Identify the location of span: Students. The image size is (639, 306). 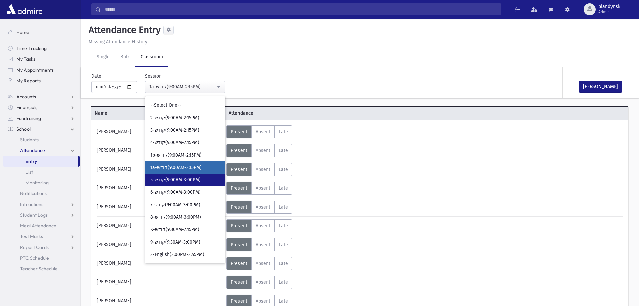
(29, 140).